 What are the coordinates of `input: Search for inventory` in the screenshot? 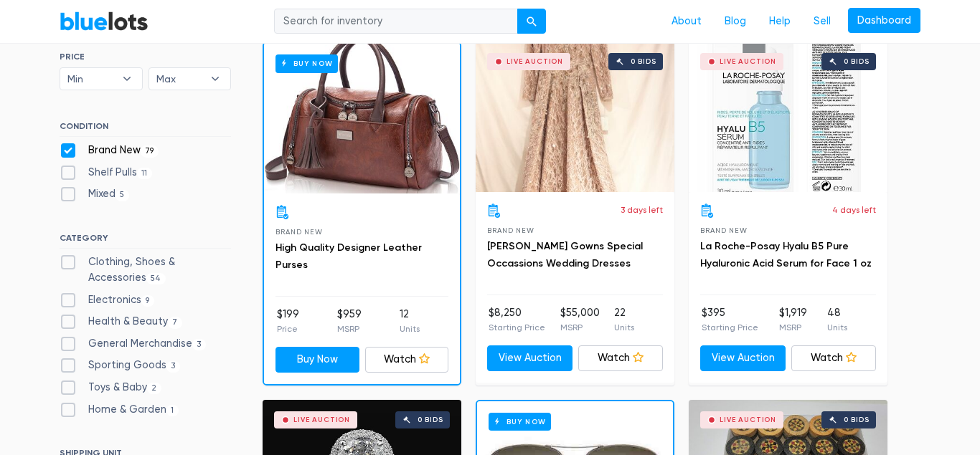 It's located at (396, 21).